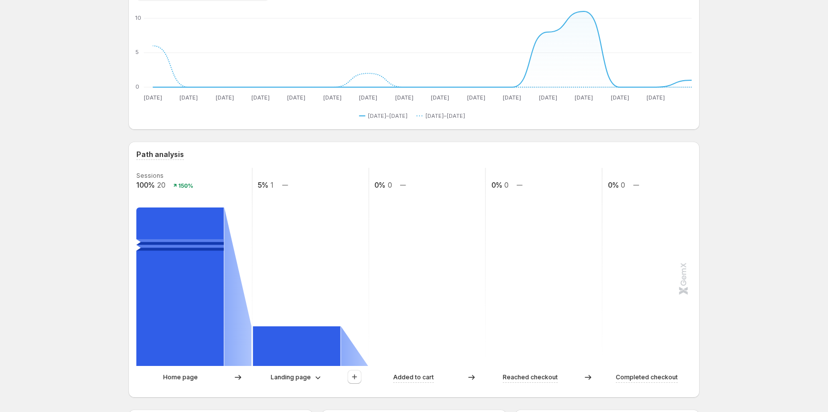  I want to click on text: 100%, so click(145, 185).